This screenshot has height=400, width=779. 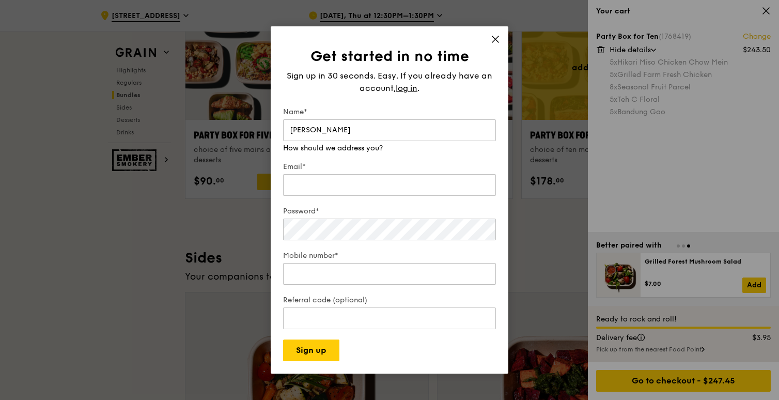 I want to click on label: Referral code (optional), so click(x=389, y=300).